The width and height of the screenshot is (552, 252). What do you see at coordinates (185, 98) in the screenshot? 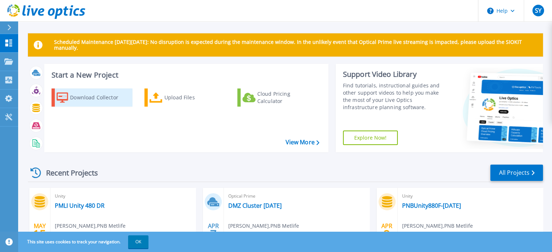
I see `a: Upload Files` at bounding box center [185, 98].